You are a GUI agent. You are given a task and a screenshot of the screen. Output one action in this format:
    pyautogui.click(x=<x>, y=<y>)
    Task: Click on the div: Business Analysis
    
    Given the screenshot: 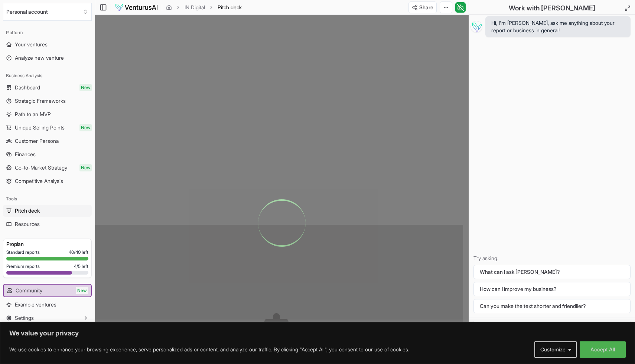 What is the action you would take?
    pyautogui.click(x=47, y=76)
    